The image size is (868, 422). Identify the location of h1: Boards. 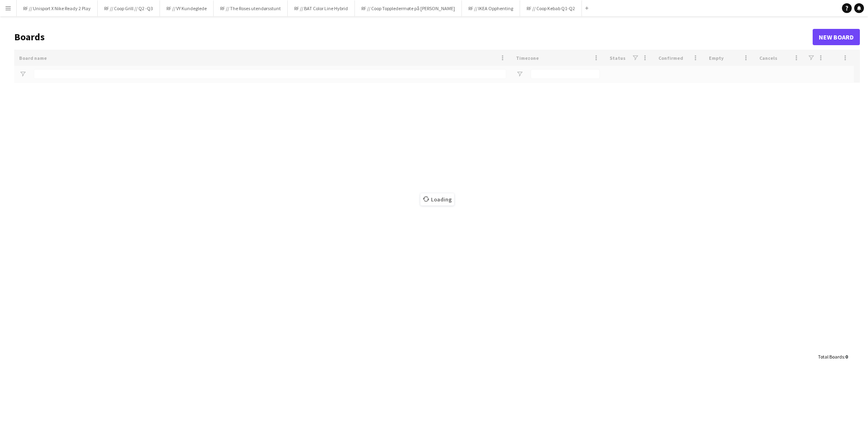
(413, 37).